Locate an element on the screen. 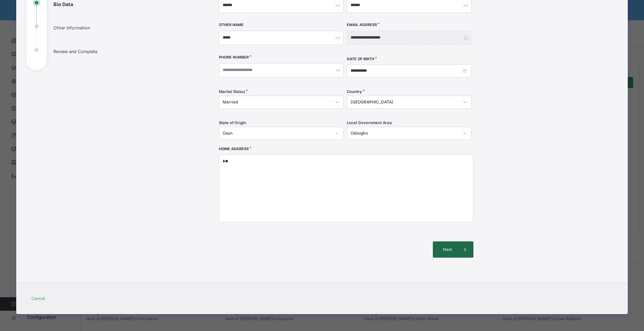 The width and height of the screenshot is (644, 331). div: Oshogbo is located at coordinates (405, 133).